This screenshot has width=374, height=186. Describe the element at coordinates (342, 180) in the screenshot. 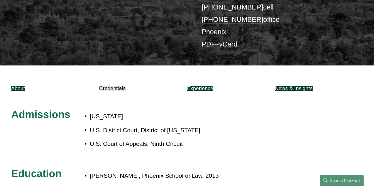

I see `a: Search this site` at that location.